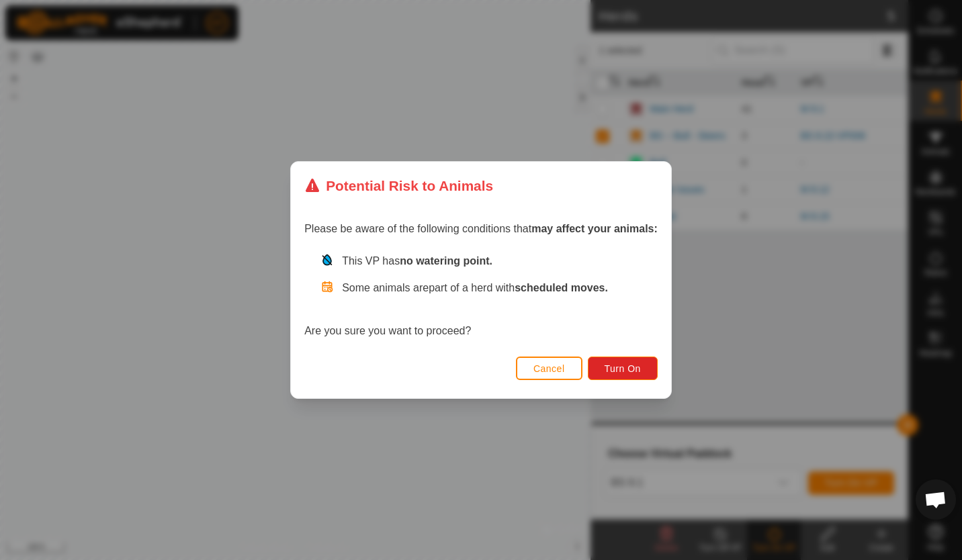  What do you see at coordinates (549, 369) in the screenshot?
I see `span: Cancel` at bounding box center [549, 369].